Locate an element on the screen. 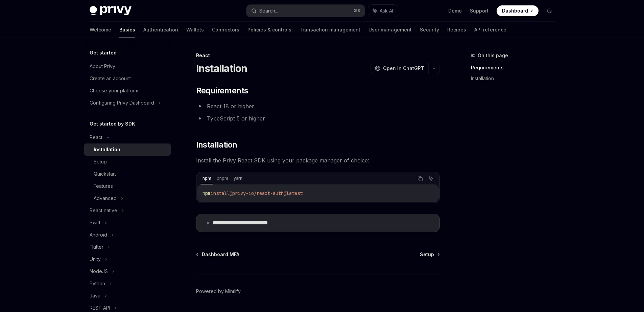 The width and height of the screenshot is (644, 312). li: React 18 or higher is located at coordinates (318, 106).